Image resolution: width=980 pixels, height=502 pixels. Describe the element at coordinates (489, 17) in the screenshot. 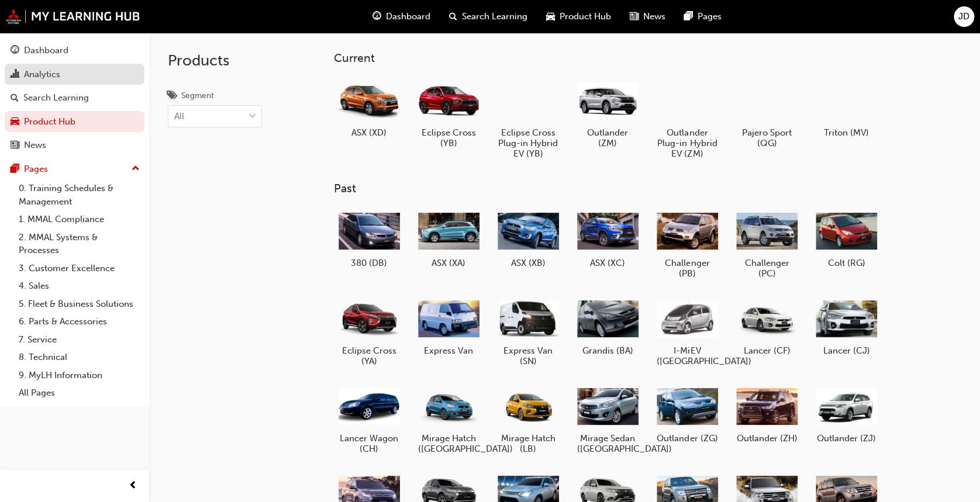

I see `a: search-iconSearch Learning` at that location.